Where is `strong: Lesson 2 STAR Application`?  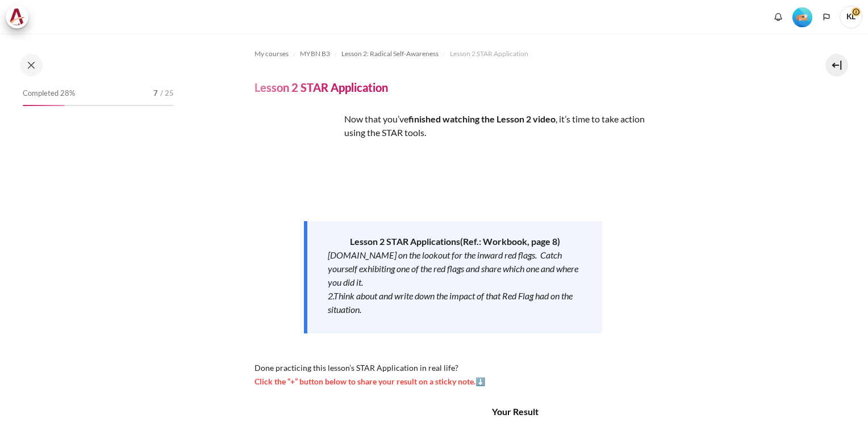 strong: Lesson 2 STAR Application is located at coordinates (402, 241).